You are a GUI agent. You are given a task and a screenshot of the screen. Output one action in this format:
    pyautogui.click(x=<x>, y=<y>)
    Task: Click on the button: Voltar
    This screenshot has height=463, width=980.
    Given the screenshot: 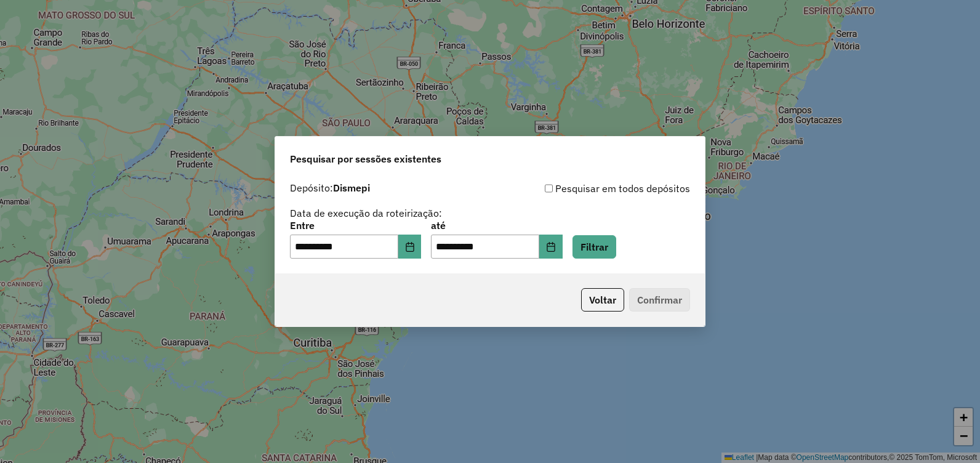 What is the action you would take?
    pyautogui.click(x=603, y=300)
    